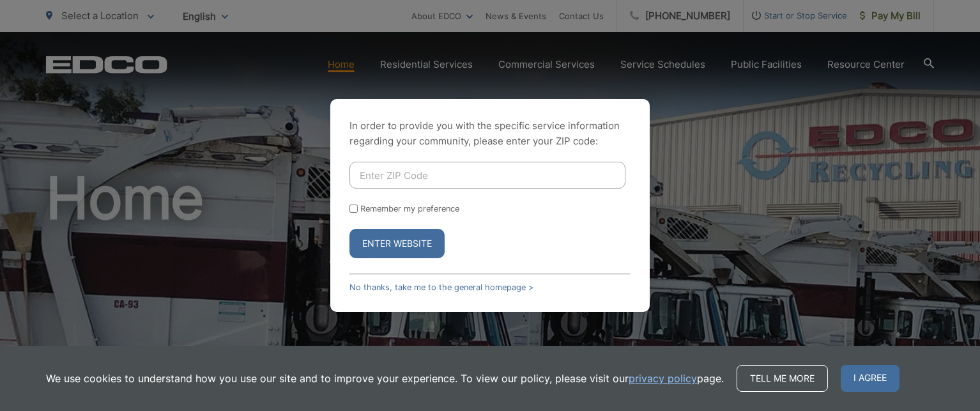 The image size is (980, 411). What do you see at coordinates (663, 378) in the screenshot?
I see `a: privacy policy` at bounding box center [663, 378].